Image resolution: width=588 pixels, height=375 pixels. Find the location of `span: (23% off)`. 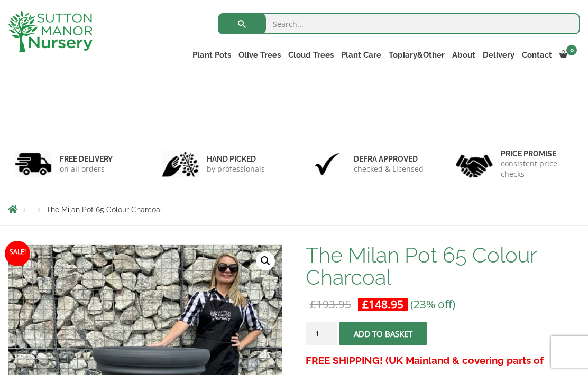

span: (23% off) is located at coordinates (432, 304).